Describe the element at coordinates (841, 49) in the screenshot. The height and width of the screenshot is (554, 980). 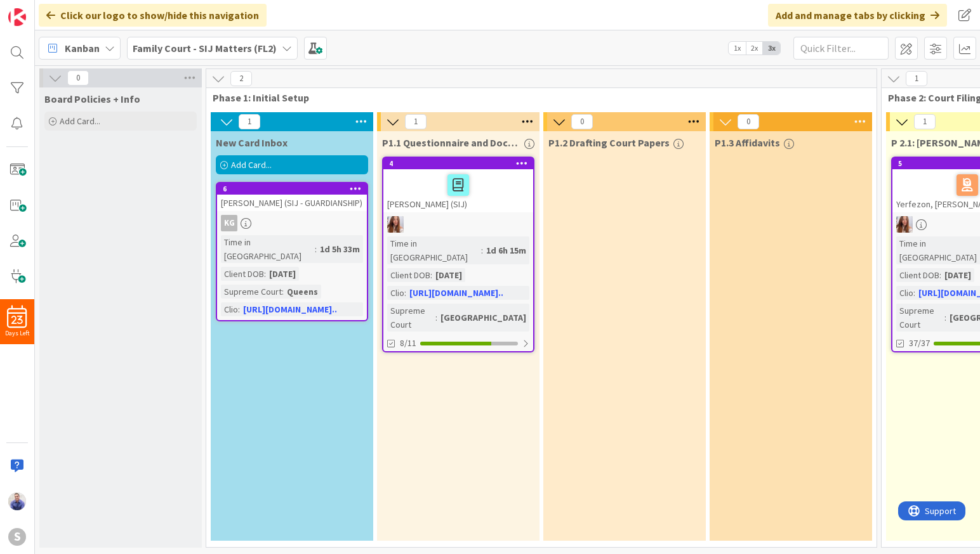
I see `input: Quick Filter...` at that location.